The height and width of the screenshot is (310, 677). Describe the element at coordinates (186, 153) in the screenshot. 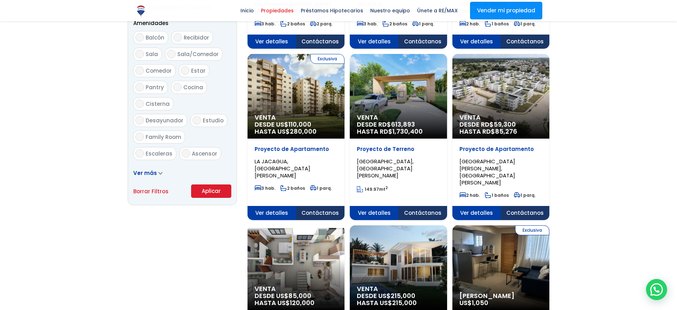

I see `input: Ascensor` at that location.